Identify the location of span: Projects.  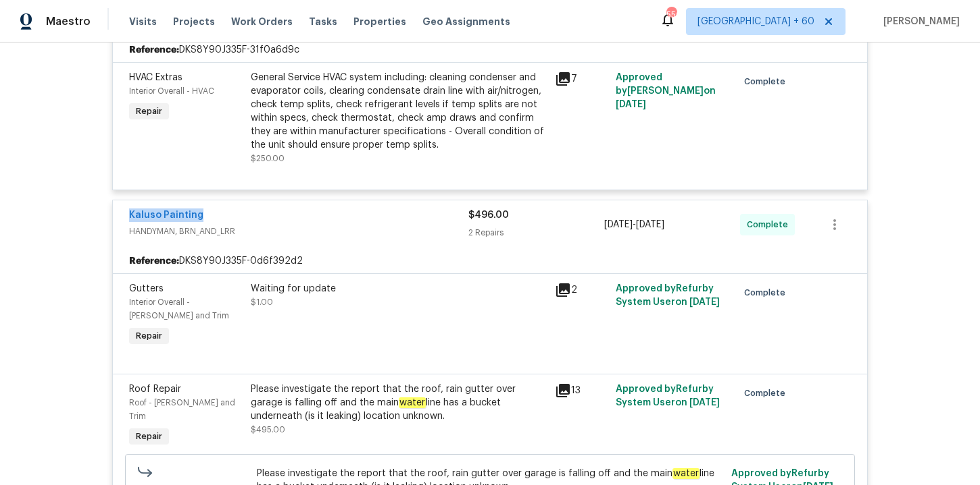
(194, 21).